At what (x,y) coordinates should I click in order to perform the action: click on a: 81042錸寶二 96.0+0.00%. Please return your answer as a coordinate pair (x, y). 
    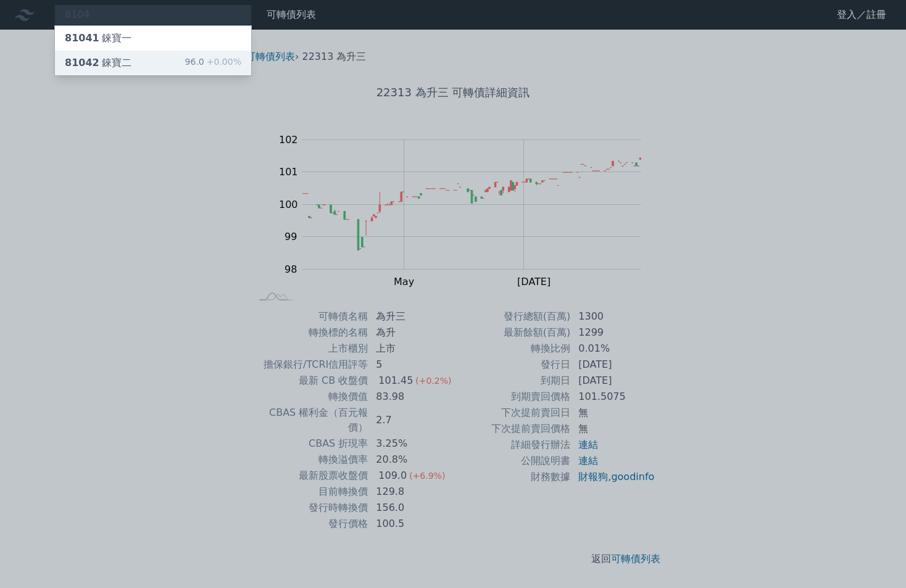
    Looking at the image, I should click on (153, 63).